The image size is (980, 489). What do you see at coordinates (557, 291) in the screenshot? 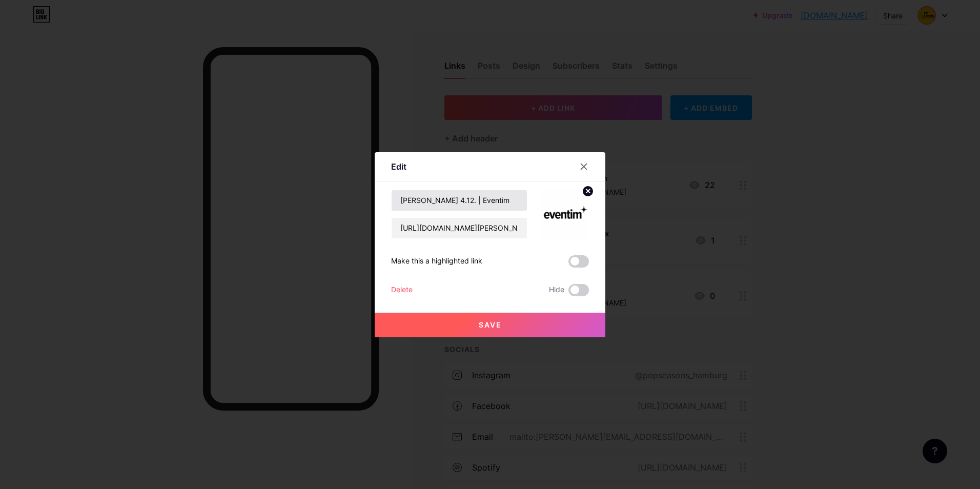
I see `span: Hide` at bounding box center [557, 291].